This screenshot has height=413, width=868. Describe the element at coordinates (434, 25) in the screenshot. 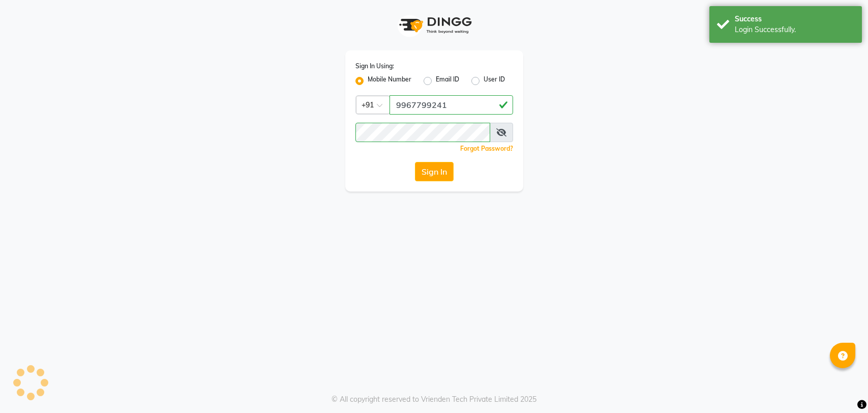

I see `img: logo1.svg` at that location.